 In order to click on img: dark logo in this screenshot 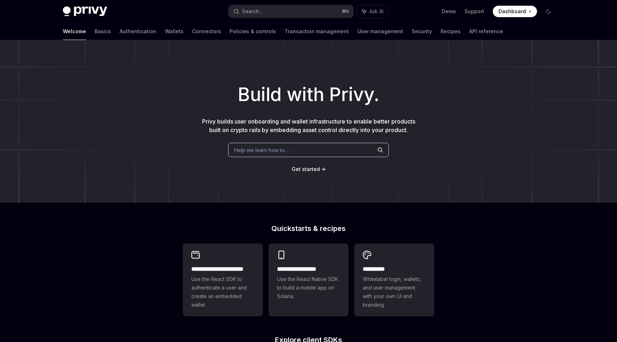, I will do `click(85, 11)`.